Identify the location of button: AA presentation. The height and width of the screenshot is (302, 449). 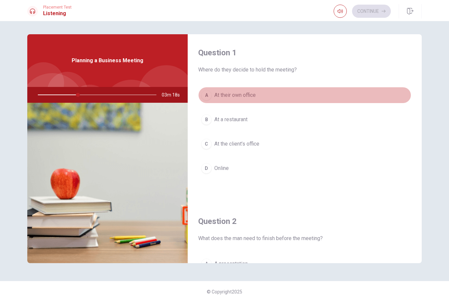
(305, 264).